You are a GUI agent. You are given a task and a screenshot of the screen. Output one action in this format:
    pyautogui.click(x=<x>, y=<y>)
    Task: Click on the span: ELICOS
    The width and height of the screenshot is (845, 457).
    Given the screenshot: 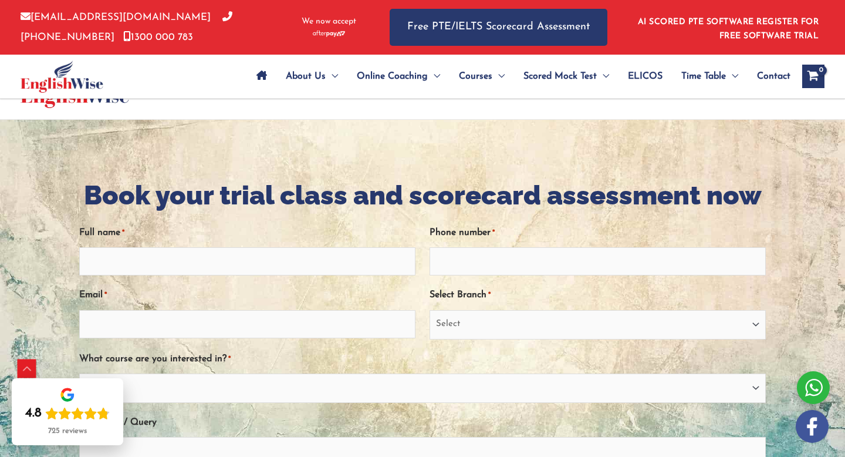 What is the action you would take?
    pyautogui.click(x=645, y=76)
    